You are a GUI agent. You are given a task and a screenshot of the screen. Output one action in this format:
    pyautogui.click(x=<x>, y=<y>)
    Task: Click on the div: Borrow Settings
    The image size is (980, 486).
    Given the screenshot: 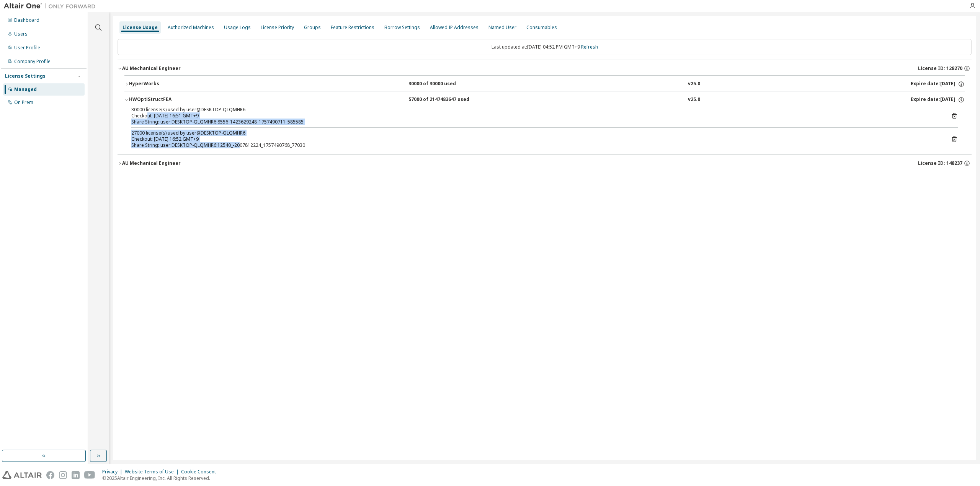 What is the action you would take?
    pyautogui.click(x=402, y=27)
    